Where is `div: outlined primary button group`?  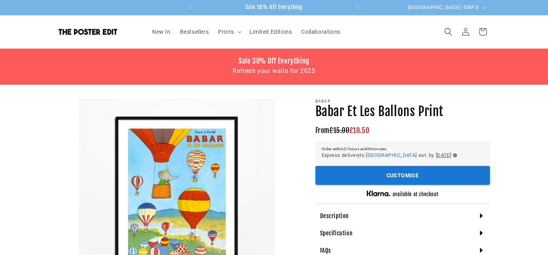
div: outlined primary button group is located at coordinates (403, 175).